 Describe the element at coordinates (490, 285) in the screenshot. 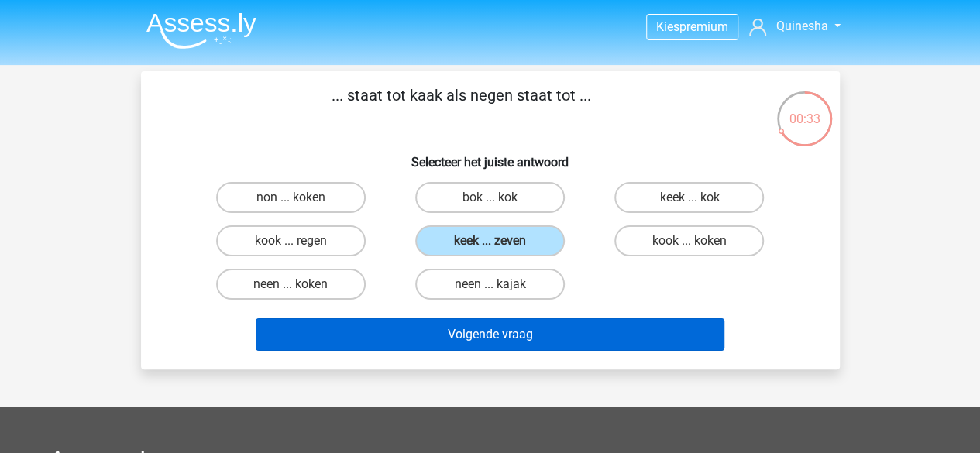

I see `label: neen ... kajak` at that location.